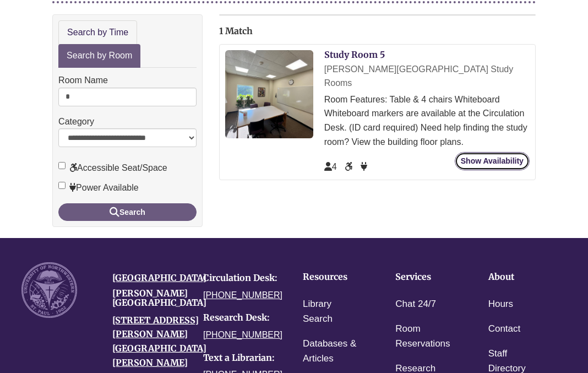 This screenshot has width=588, height=373. What do you see at coordinates (127, 212) in the screenshot?
I see `button: Search` at bounding box center [127, 212].